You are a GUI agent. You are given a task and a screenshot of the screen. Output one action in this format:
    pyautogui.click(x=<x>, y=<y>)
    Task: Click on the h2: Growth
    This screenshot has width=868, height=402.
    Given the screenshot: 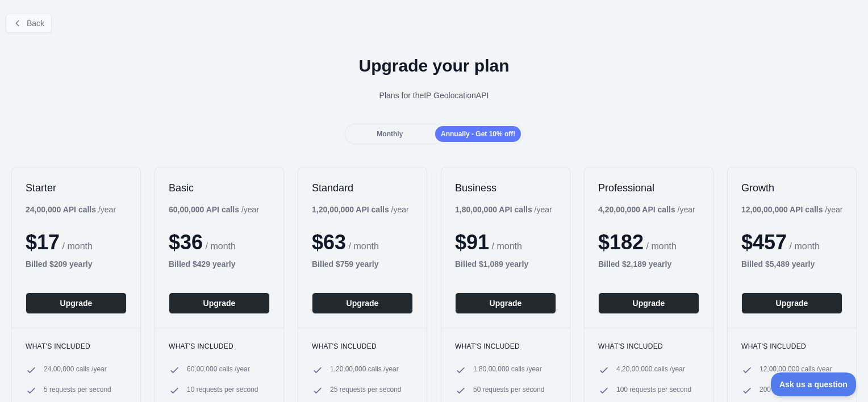 What is the action you would take?
    pyautogui.click(x=792, y=188)
    